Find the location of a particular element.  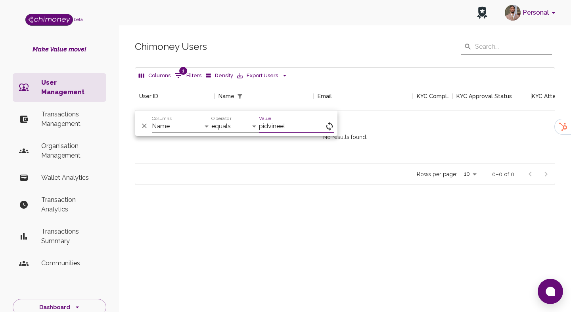

p: Wallet Analytics is located at coordinates (71, 178).